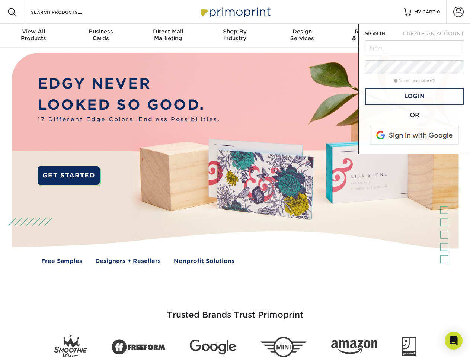 This screenshot has height=357, width=470. Describe the element at coordinates (409, 347) in the screenshot. I see `img: Goodwill` at that location.